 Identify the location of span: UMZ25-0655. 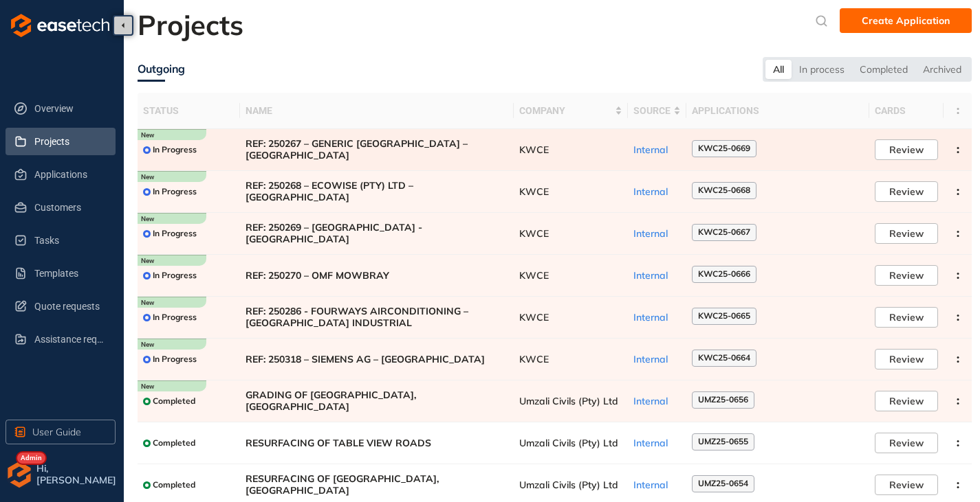
(723, 442).